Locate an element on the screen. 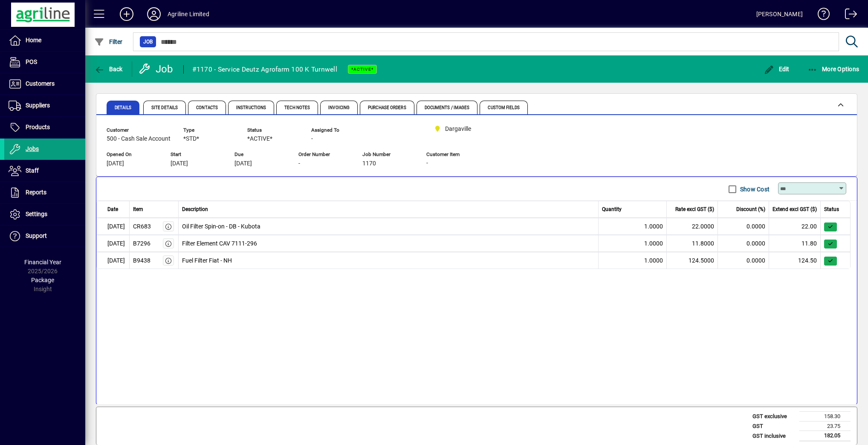 The height and width of the screenshot is (445, 868). span: Type is located at coordinates (209, 130).